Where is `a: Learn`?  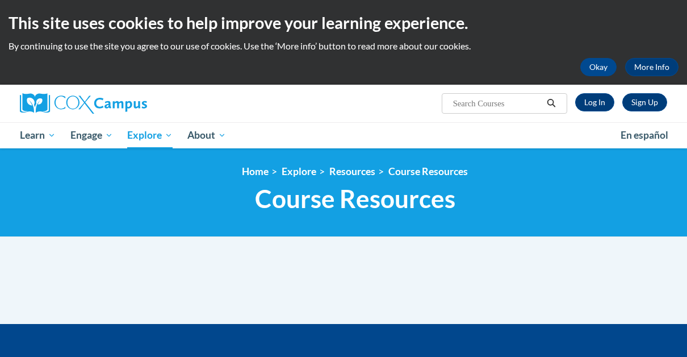 a: Learn is located at coordinates (37, 135).